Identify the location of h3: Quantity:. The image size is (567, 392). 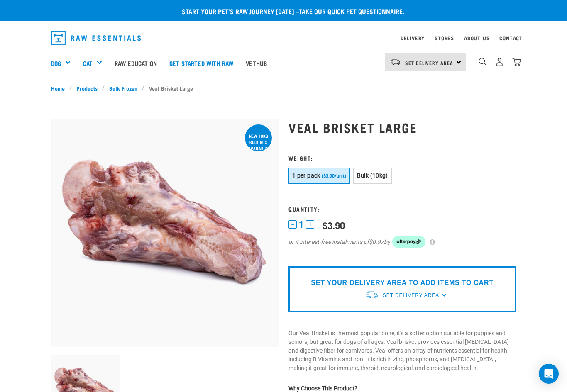
(403, 208).